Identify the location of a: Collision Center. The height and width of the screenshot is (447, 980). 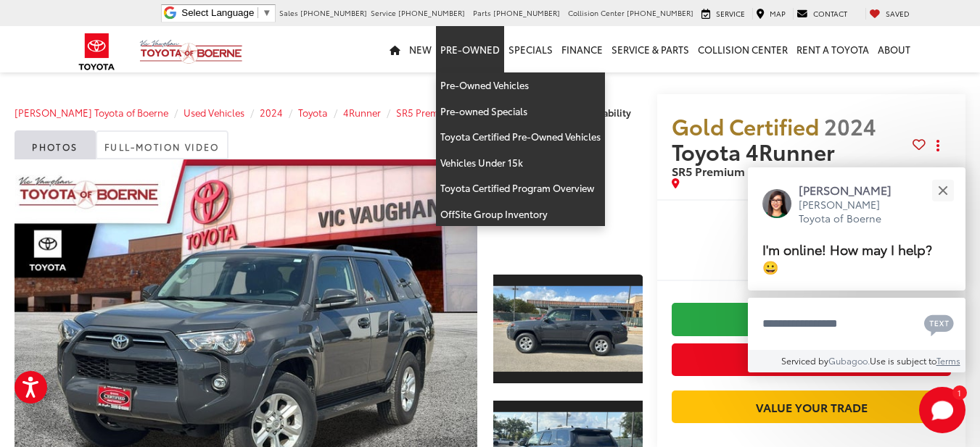
(742, 50).